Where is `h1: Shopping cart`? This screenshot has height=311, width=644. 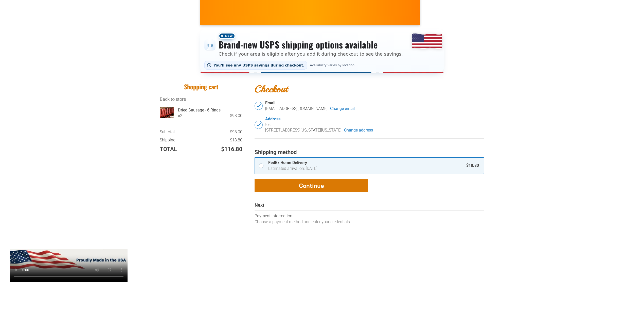
h1: Shopping cart is located at coordinates (201, 87).